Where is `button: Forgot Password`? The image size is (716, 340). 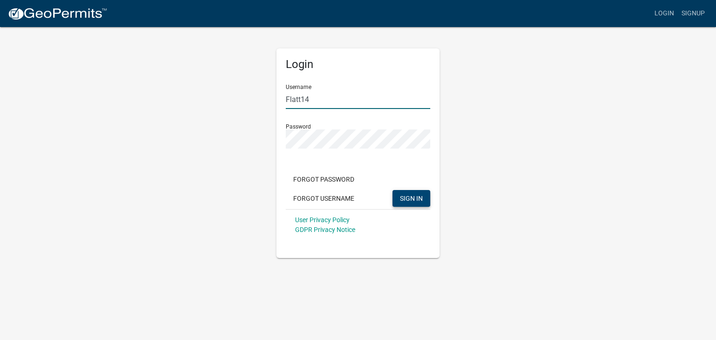
button: Forgot Password is located at coordinates (323, 179).